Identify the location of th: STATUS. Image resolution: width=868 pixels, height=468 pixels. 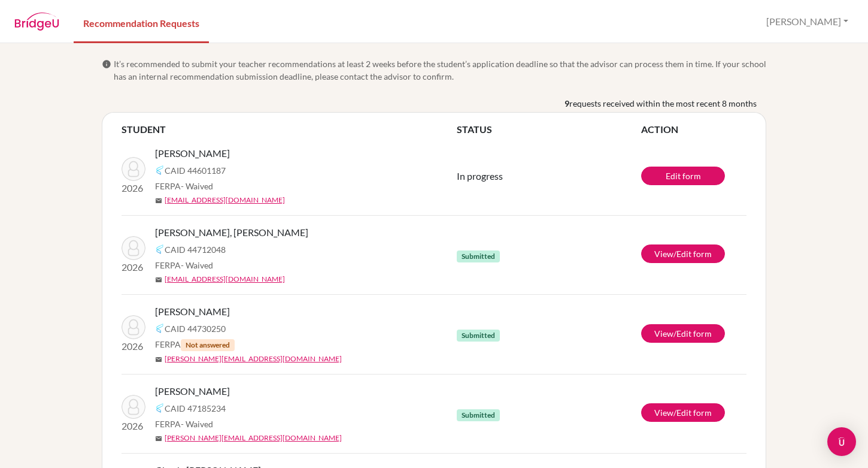
(549, 130).